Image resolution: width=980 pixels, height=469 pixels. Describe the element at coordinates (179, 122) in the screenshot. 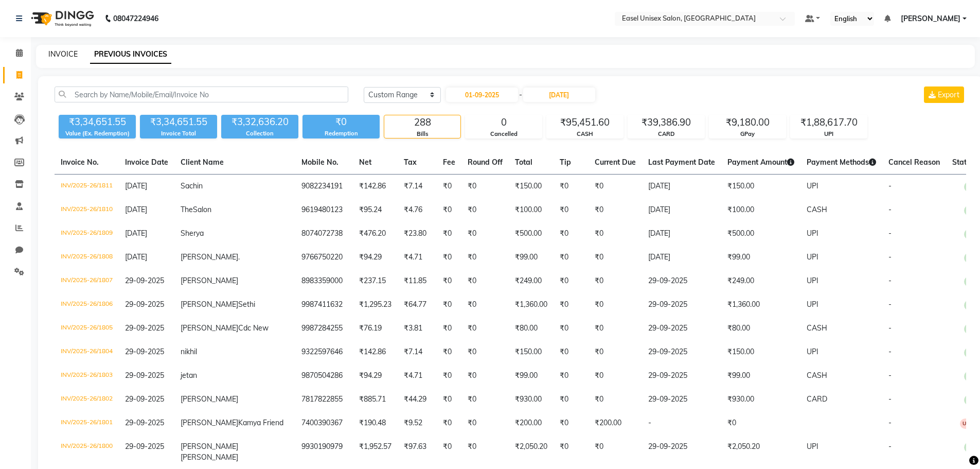

I see `div: ₹3,34,651.55` at that location.